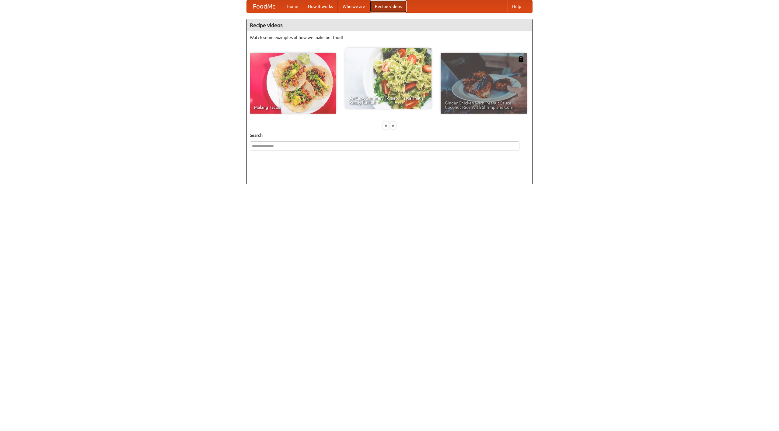 This screenshot has height=431, width=779. Describe the element at coordinates (388, 78) in the screenshot. I see `a: An Easy, Summery Tomato Pasta That's Ready for Fall` at that location.